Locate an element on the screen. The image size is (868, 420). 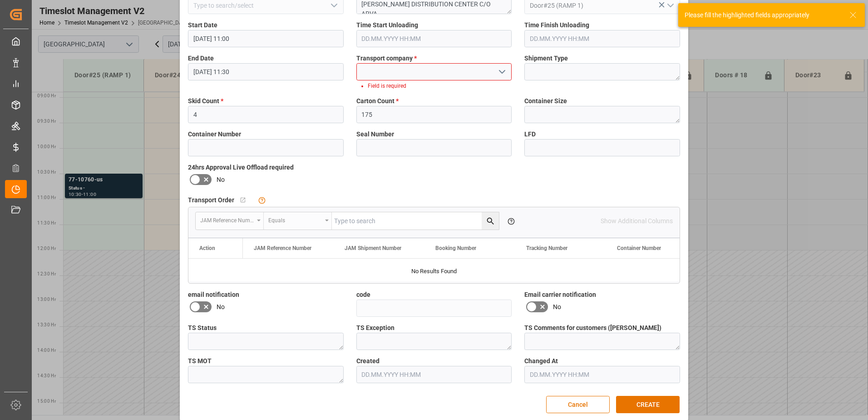
span: Email carrier notification is located at coordinates (561, 294).